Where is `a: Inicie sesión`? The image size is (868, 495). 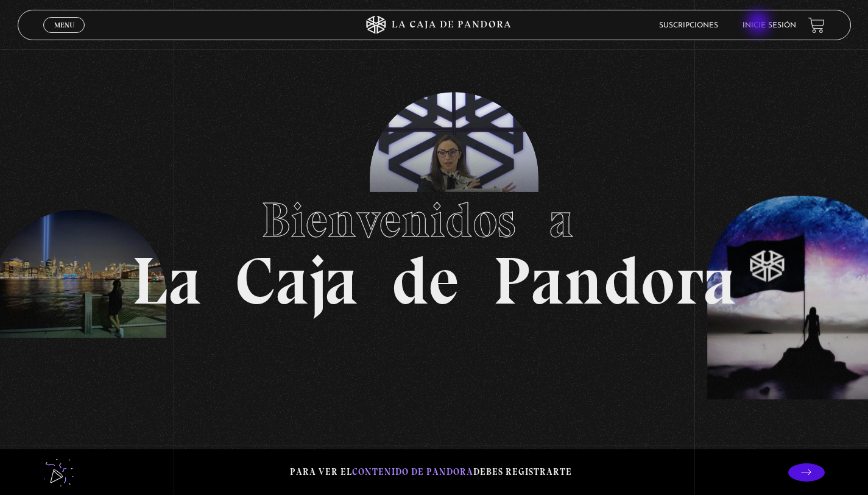
a: Inicie sesión is located at coordinates (770, 26).